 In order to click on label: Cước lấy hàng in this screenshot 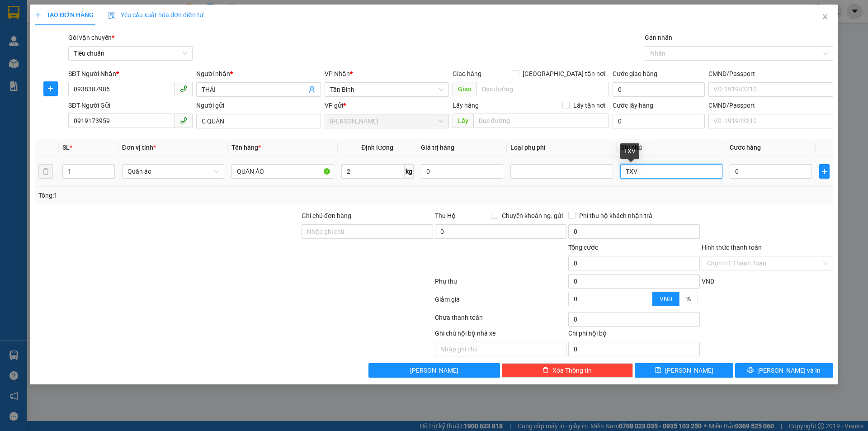, I will do `click(633, 105)`.